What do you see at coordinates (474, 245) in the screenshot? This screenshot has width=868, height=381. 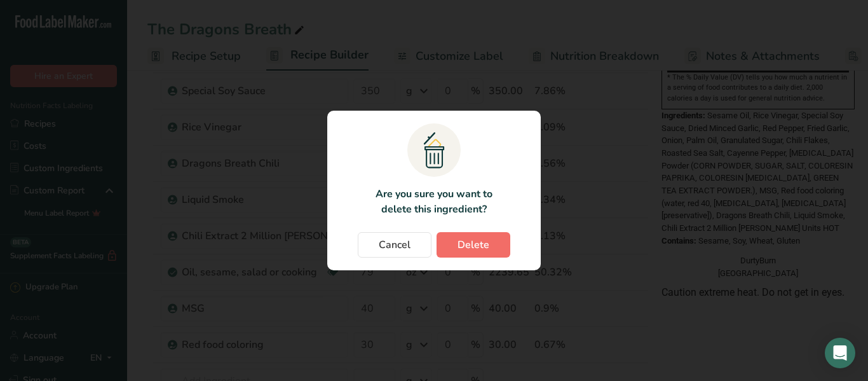 I see `button: Delete` at bounding box center [474, 245].